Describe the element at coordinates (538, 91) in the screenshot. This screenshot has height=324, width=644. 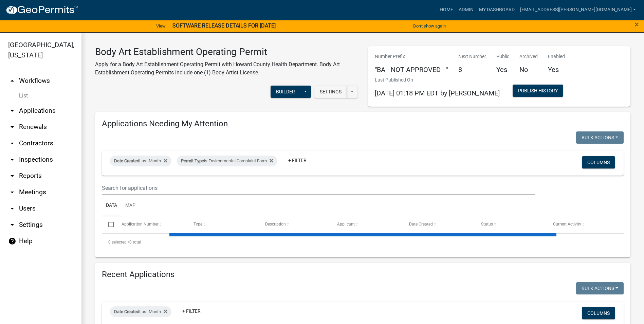
I see `button: Publish History` at that location.